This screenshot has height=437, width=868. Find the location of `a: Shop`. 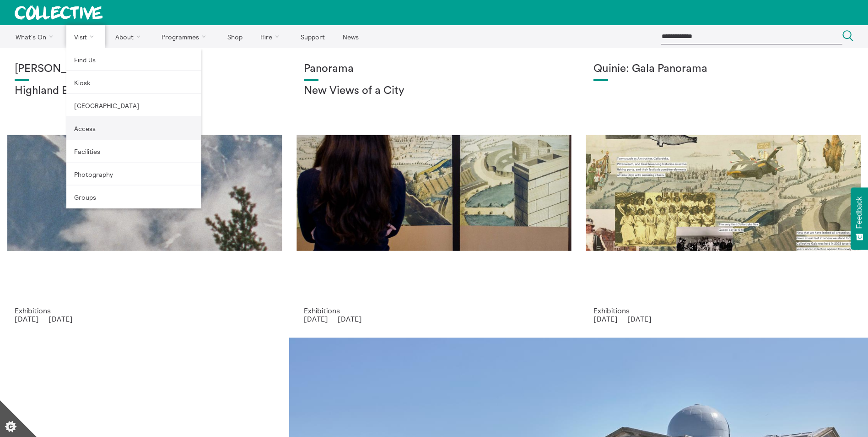

a: Shop is located at coordinates (235, 37).